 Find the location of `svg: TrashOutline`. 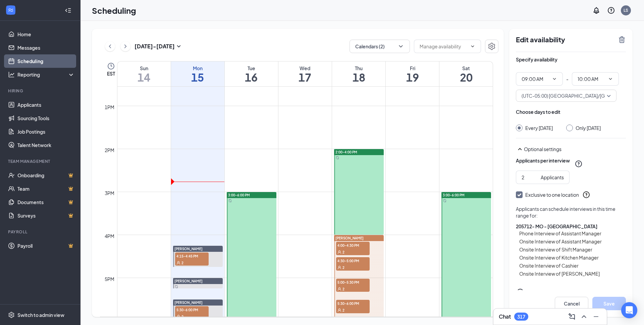

svg: TrashOutline is located at coordinates (622, 40).